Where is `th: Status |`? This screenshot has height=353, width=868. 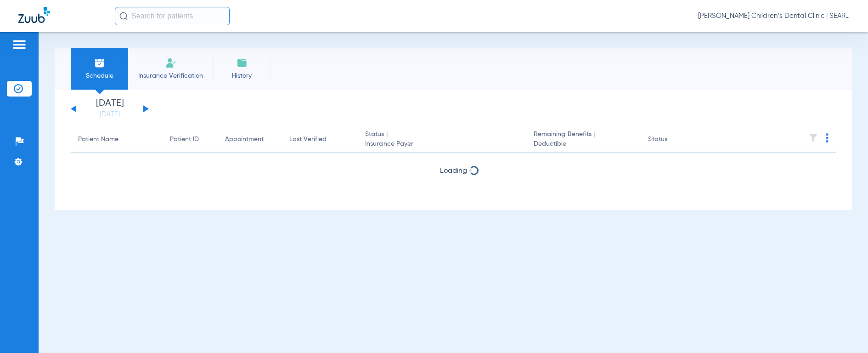 th: Status | is located at coordinates (441, 139).